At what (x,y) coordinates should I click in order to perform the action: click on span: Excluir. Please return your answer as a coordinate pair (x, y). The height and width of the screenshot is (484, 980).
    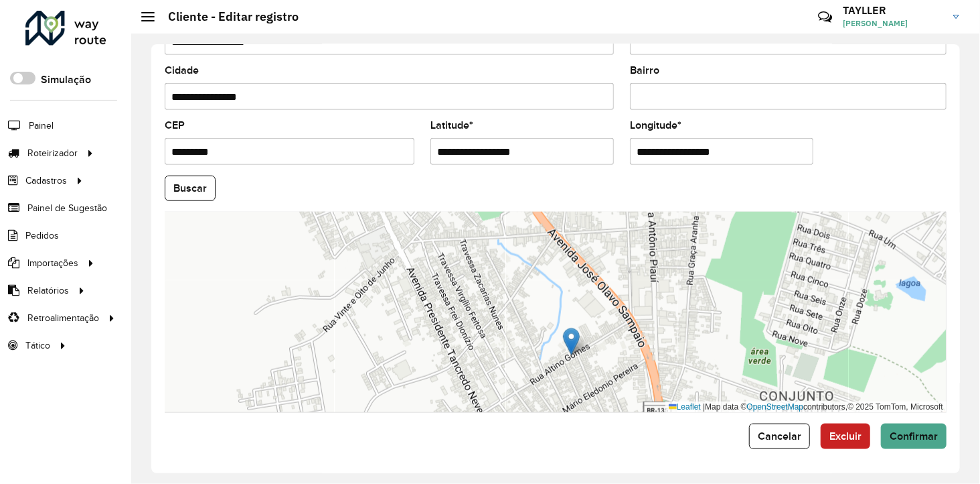
    Looking at the image, I should click on (846, 435).